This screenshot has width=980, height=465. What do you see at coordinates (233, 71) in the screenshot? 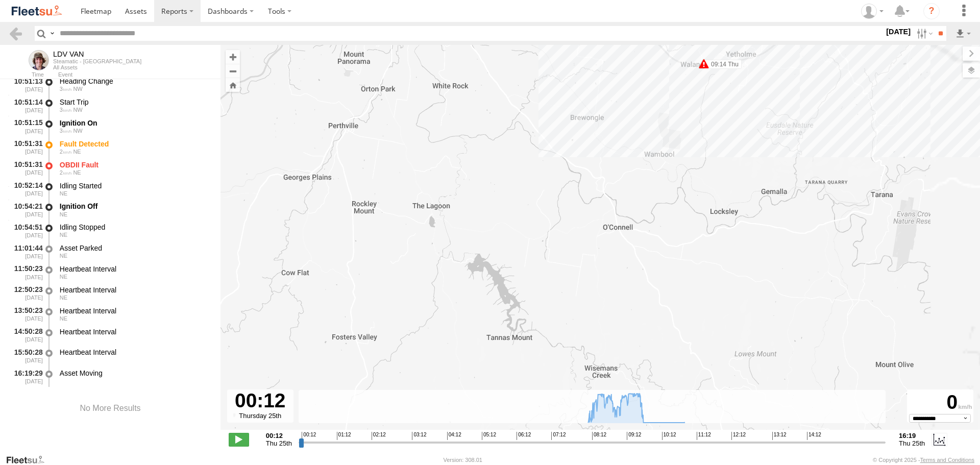
I see `button: Zoom out` at bounding box center [233, 71].